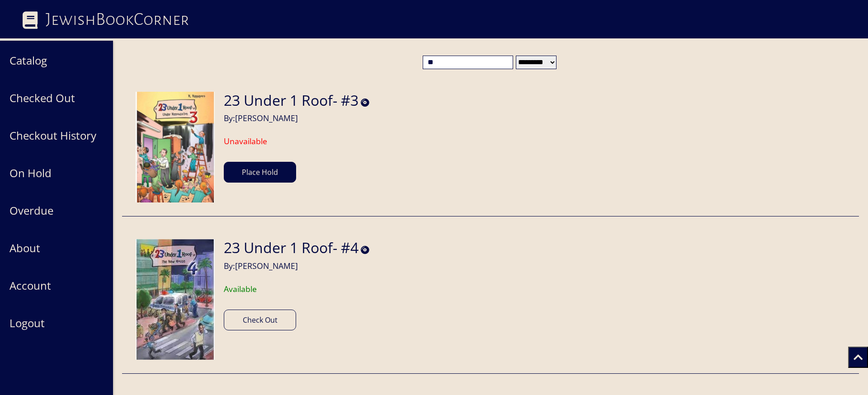 The width and height of the screenshot is (868, 395). What do you see at coordinates (291, 248) in the screenshot?
I see `h2: 23 Under 1 Roof- #4` at bounding box center [291, 248].